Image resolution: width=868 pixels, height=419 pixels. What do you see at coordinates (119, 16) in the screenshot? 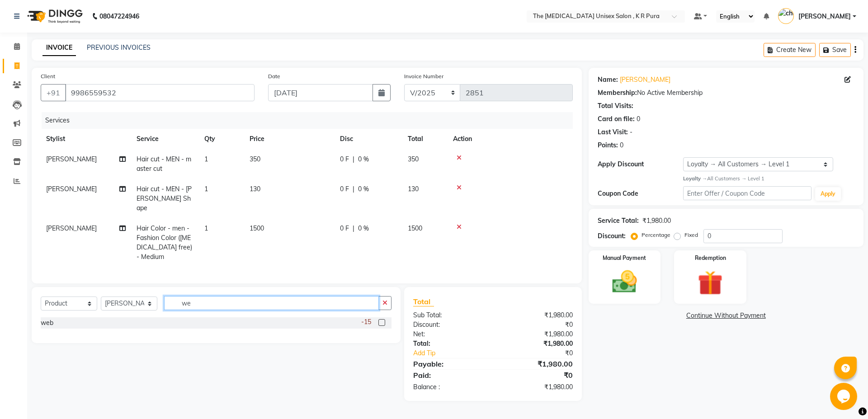
I see `b: 08047224946` at bounding box center [119, 16].